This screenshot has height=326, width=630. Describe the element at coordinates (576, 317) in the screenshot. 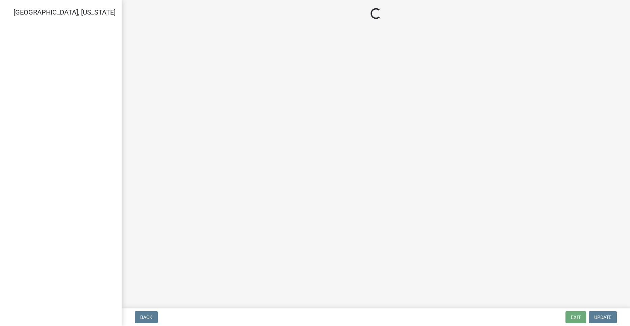

I see `button: Exit` at that location.